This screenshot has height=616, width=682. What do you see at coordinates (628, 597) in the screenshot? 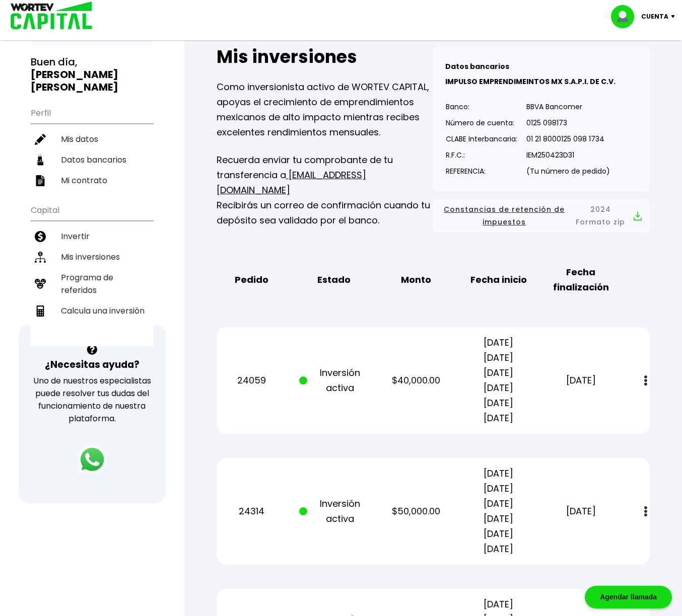
I see `div: Agendar llamada` at bounding box center [628, 597].